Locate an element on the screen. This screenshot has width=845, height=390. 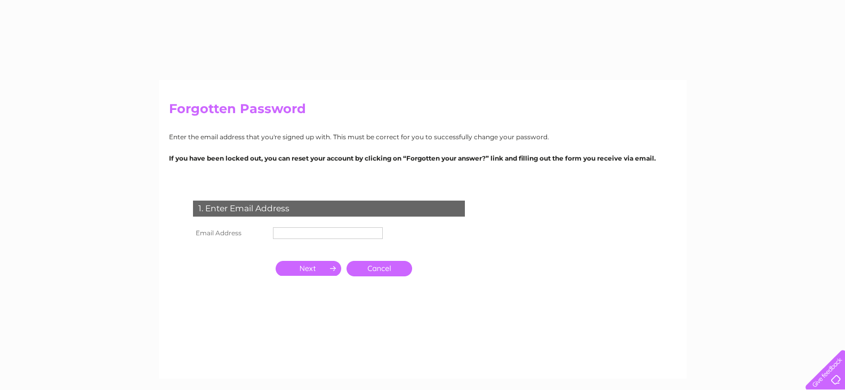
th: Email Address is located at coordinates (230, 233).